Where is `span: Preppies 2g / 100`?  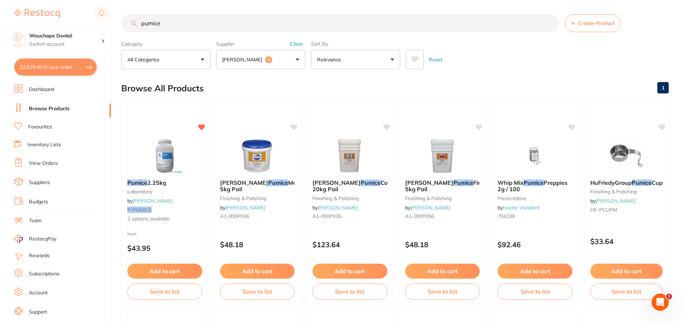 span: Preppies 2g / 100 is located at coordinates (532, 186).